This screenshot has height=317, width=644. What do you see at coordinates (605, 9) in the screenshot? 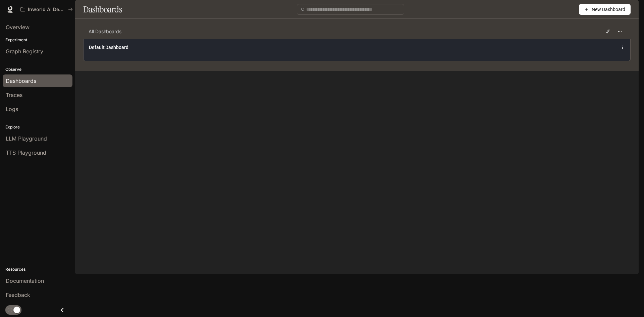
I see `button: New Dashboard` at bounding box center [605, 9].